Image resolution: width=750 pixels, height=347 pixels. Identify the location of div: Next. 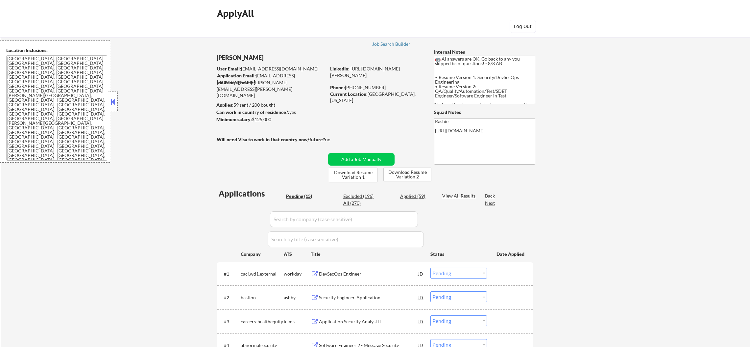
(490, 203).